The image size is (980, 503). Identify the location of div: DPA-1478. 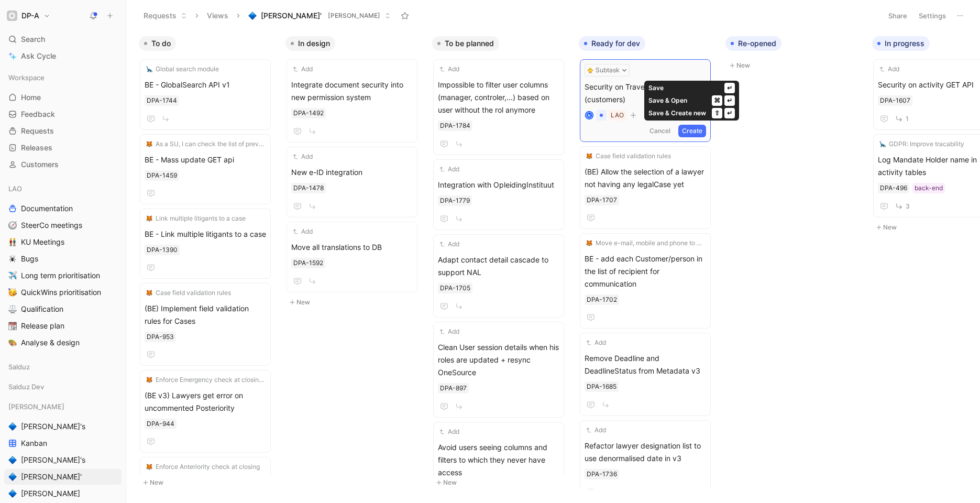
(308, 188).